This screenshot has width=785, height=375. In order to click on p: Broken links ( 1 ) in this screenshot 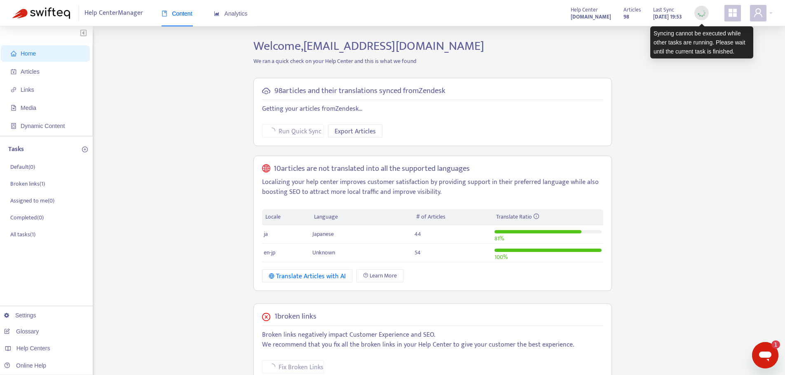, I will do `click(28, 184)`.